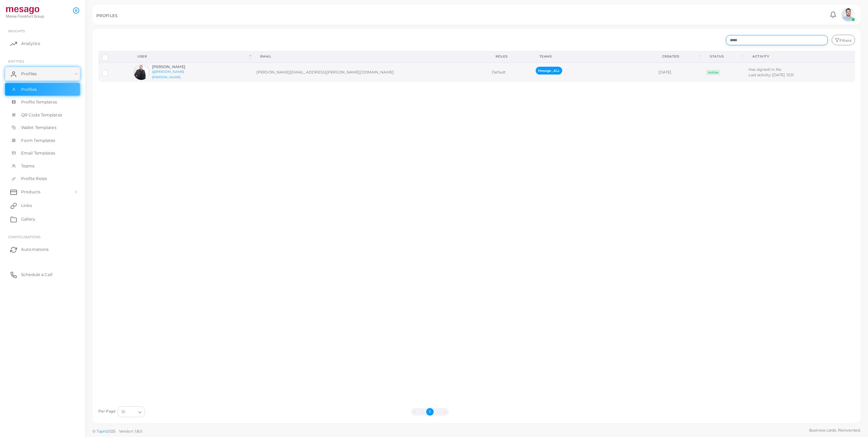 The height and width of the screenshot is (437, 868). What do you see at coordinates (549, 70) in the screenshot?
I see `span: Mesago_ALL` at bounding box center [549, 70].